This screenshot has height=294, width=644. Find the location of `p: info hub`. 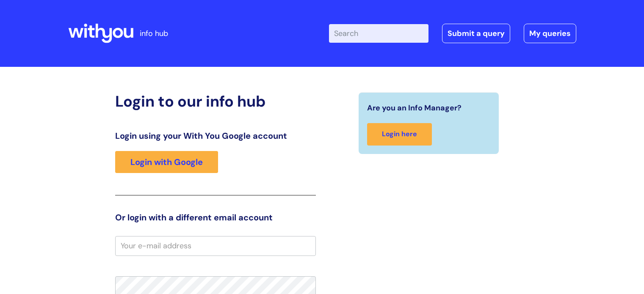

p: info hub is located at coordinates (154, 33).